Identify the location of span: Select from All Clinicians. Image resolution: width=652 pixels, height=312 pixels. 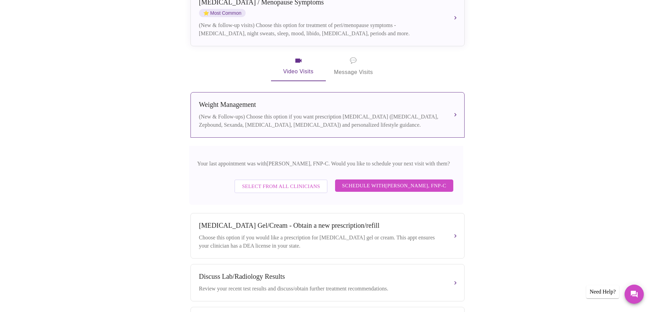
(281, 186).